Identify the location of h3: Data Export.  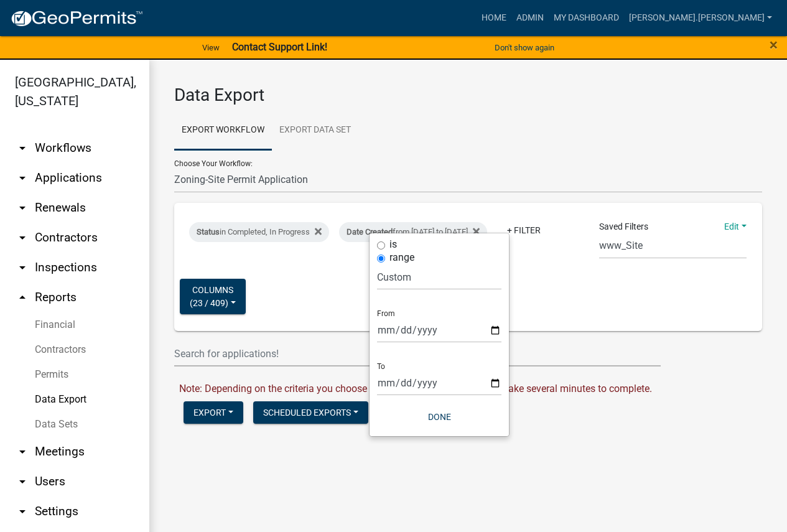
(468, 95).